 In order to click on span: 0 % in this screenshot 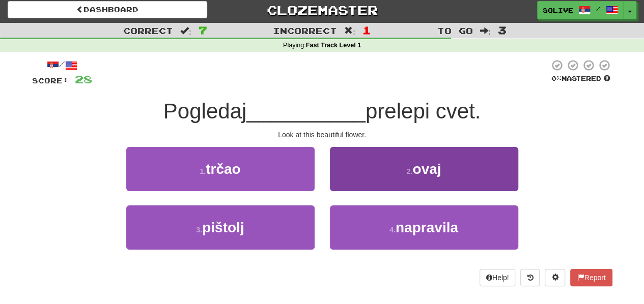, I will do `click(557, 78)`.